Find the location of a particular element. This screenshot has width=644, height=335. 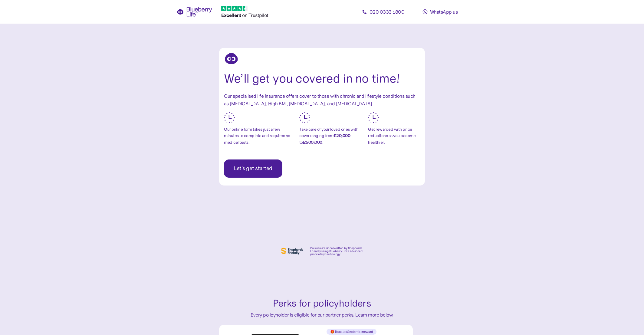

div: Our specialised life insurance offers cover to those with chronic and lifestyle conditions such a... is located at coordinates (322, 100).